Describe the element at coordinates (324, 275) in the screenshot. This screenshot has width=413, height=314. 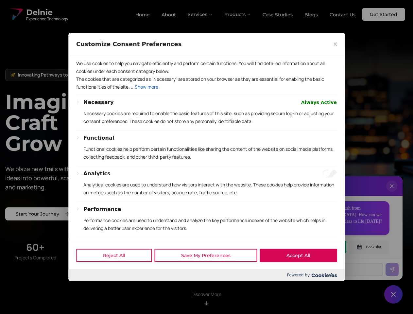
I see `img: Cookieyes logo` at that location.